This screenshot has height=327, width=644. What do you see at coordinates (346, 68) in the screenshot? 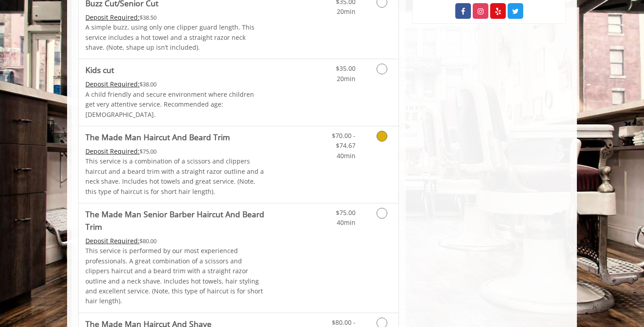
I see `span: $35.00` at bounding box center [346, 68].